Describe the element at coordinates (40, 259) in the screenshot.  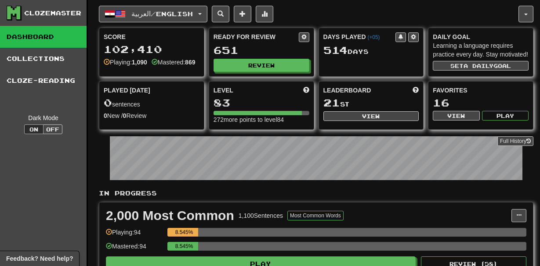
I see `span: Open feedback widget` at that location.